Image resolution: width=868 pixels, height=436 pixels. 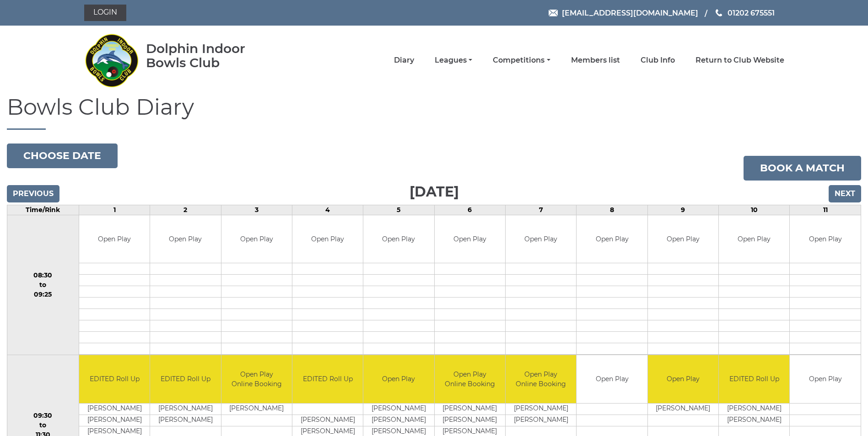 I want to click on td: 4, so click(x=327, y=210).